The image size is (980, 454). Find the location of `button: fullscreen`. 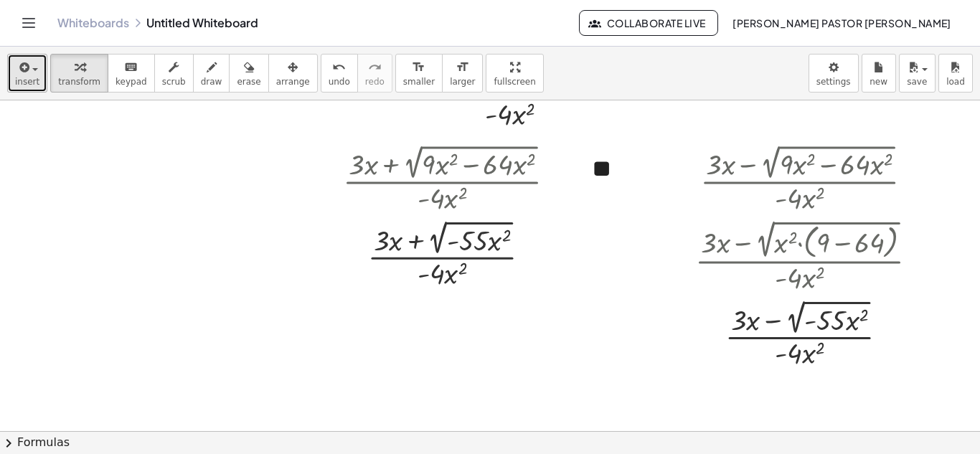

button: fullscreen is located at coordinates (515, 73).